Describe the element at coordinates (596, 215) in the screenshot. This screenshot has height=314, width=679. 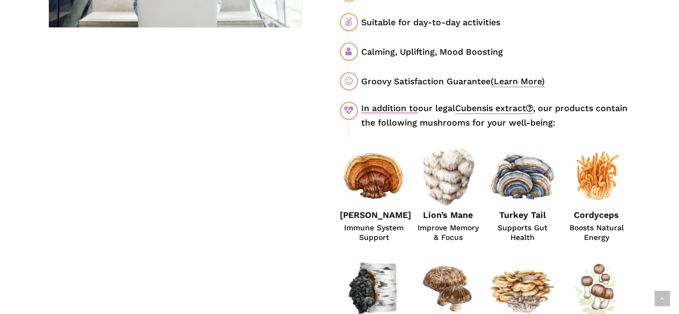
I see `strong: Cordyceps` at that location.